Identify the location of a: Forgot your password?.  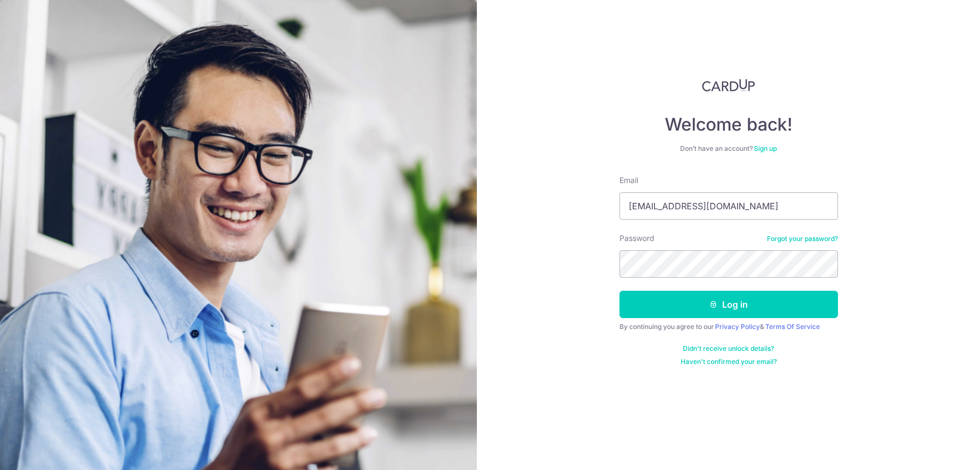
(802, 239).